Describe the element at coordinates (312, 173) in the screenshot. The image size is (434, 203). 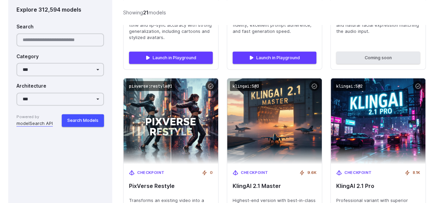
I see `span: 9.6K` at that location.